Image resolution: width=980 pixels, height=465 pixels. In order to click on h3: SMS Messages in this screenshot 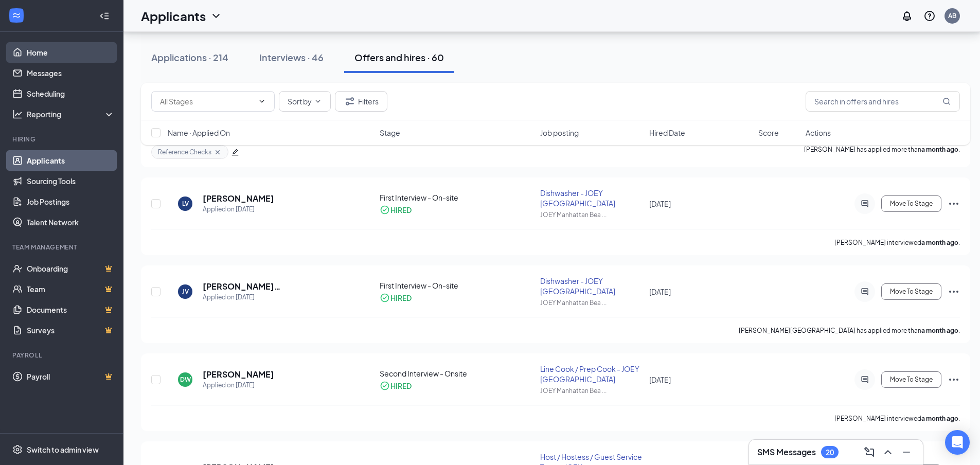, I will do `click(786, 452)`.